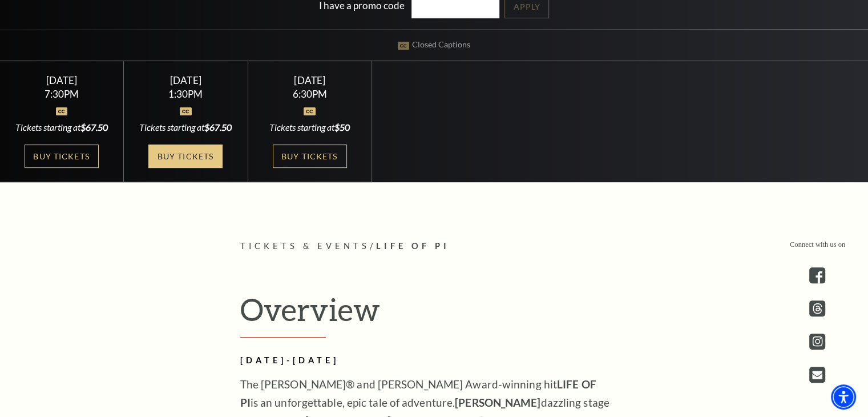 Image resolution: width=868 pixels, height=417 pixels. I want to click on p: Connect with us on, so click(817, 245).